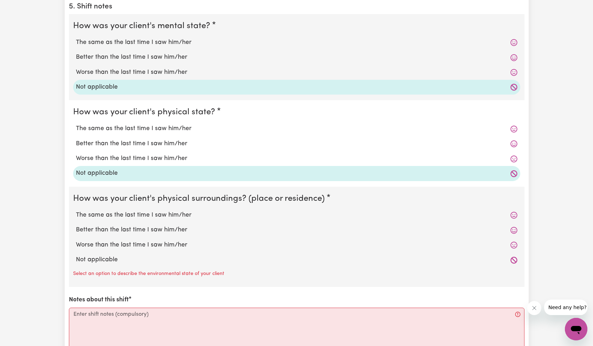 This screenshot has height=346, width=593. I want to click on label: Notes about this shift, so click(99, 300).